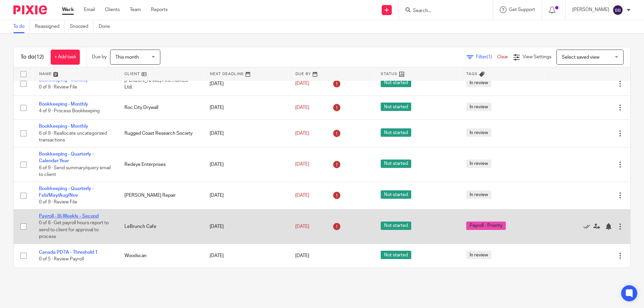 The height and width of the screenshot is (308, 644). I want to click on span: 6 of 9 · Reallocate uncategorized transactions, so click(73, 137).